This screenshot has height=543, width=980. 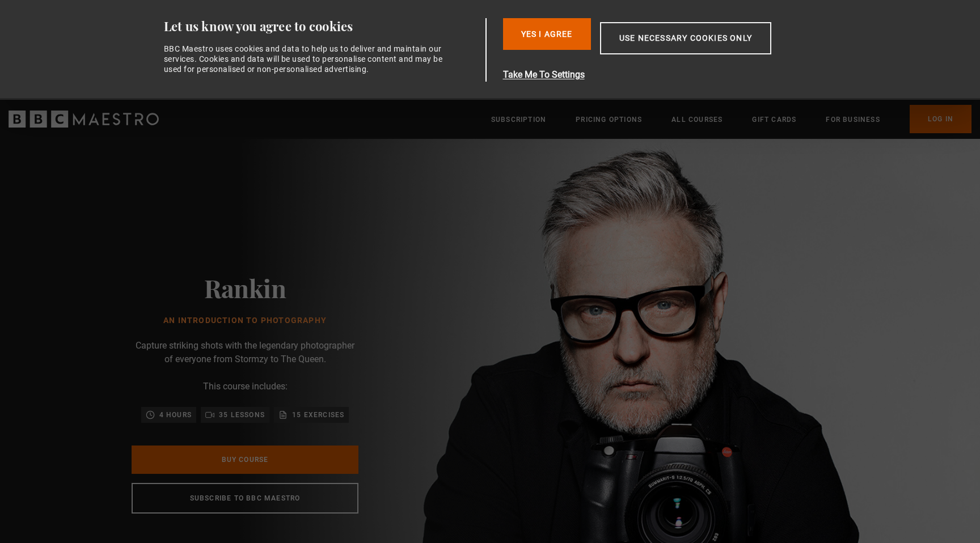 What do you see at coordinates (245, 387) in the screenshot?
I see `p: This course includes:` at bounding box center [245, 387].